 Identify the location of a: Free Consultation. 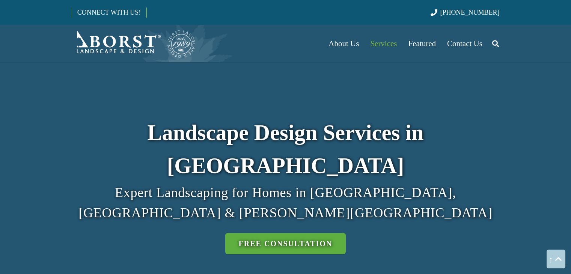
(286, 244).